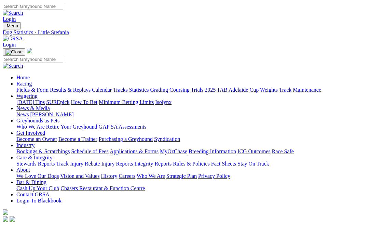 Image resolution: width=369 pixels, height=236 pixels. Describe the element at coordinates (23, 170) in the screenshot. I see `a: About` at that location.